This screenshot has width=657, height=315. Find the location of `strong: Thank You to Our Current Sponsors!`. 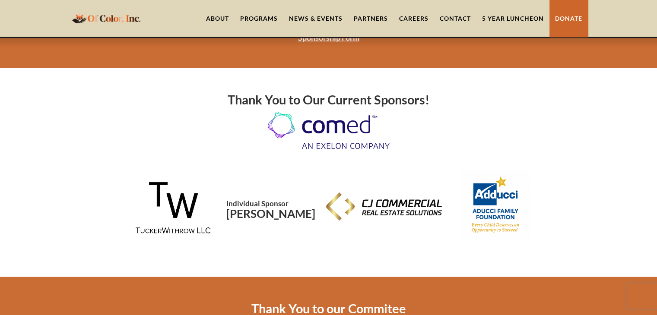

strong: Thank You to Our Current Sponsors! is located at coordinates (328, 99).